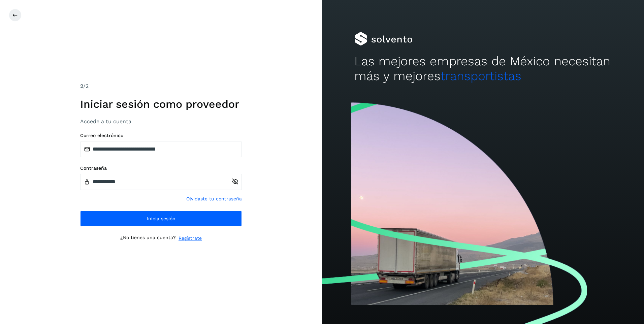 Image resolution: width=644 pixels, height=324 pixels. What do you see at coordinates (161, 104) in the screenshot?
I see `h1: Iniciar sesión como proveedor` at bounding box center [161, 104].